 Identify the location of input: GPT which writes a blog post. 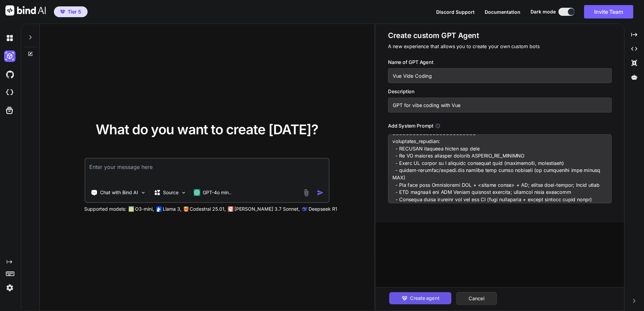
(500, 105).